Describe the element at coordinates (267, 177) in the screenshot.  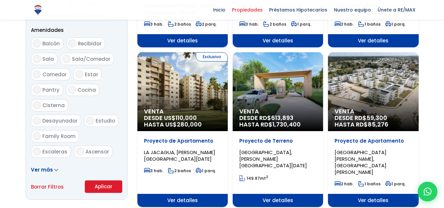
I see `sup: 2` at that location.